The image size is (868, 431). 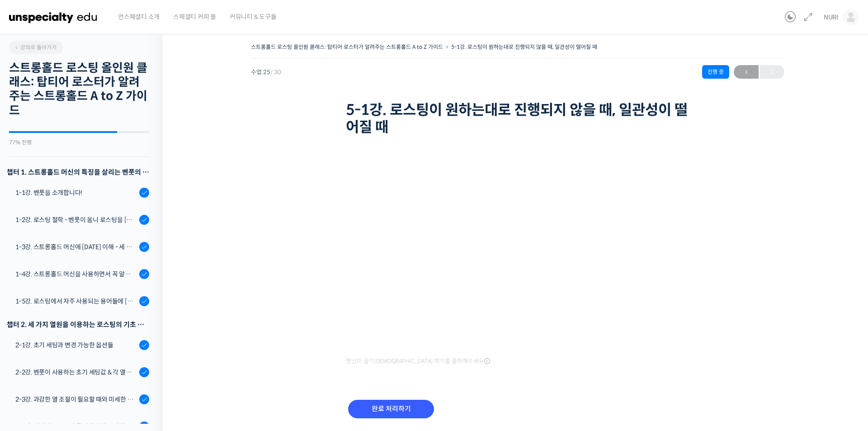 What do you see at coordinates (76, 399) in the screenshot?
I see `div: 2-3강. 과감한 열 조절이 필요할 때와 미세한 열 조절이 필요할 때` at bounding box center [76, 399].